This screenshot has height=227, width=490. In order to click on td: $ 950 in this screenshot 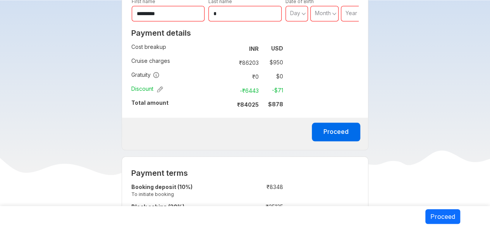, I will do `click(272, 62)`.